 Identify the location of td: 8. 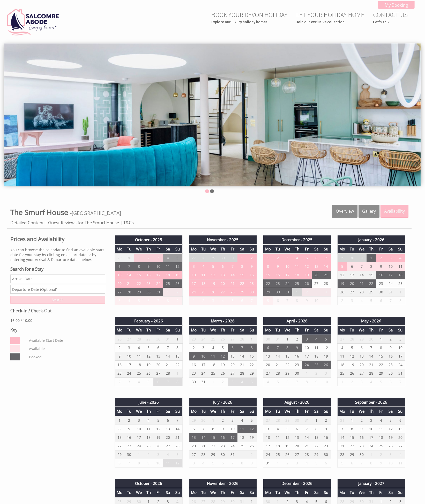
(139, 266).